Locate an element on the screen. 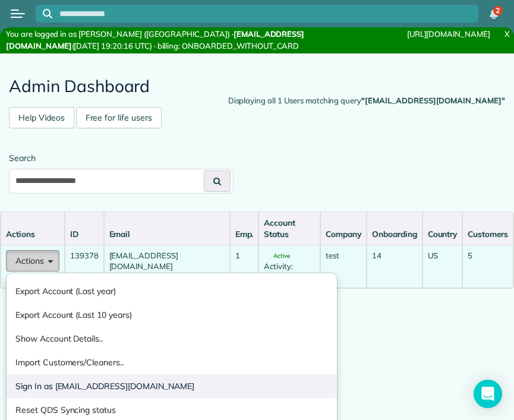 The height and width of the screenshot is (420, 514). td: 1 is located at coordinates (244, 267).